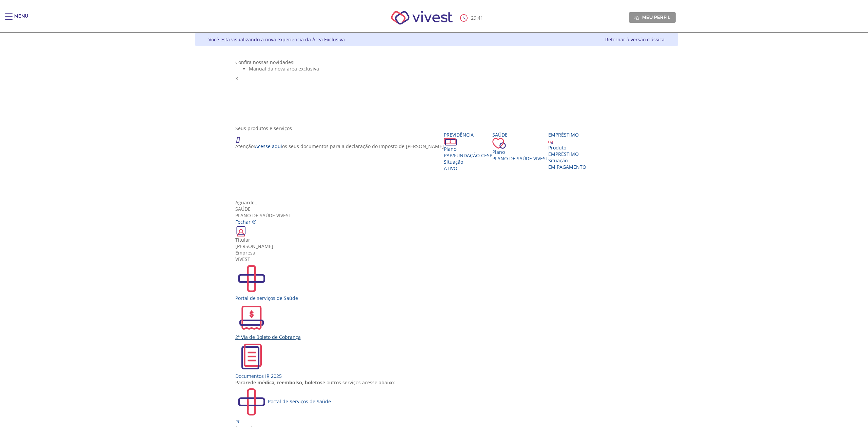 The width and height of the screenshot is (868, 427). What do you see at coordinates (437, 202) in the screenshot?
I see `div: Aguarde...` at bounding box center [437, 202].